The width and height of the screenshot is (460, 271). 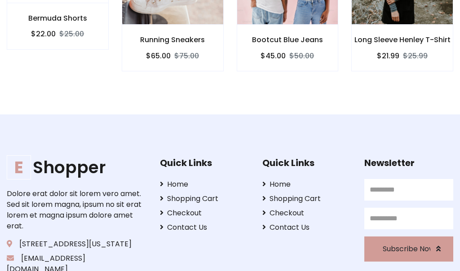 I want to click on h6: $65.00, so click(x=158, y=56).